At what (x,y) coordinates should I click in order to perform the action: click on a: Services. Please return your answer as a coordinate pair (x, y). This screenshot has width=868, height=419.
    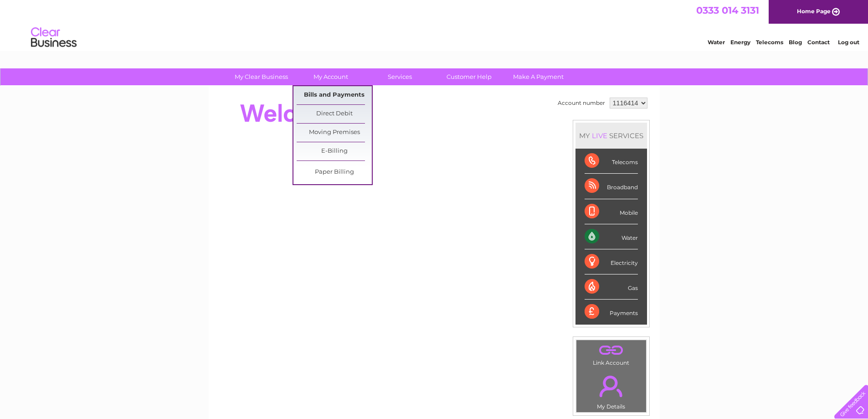
    Looking at the image, I should click on (400, 77).